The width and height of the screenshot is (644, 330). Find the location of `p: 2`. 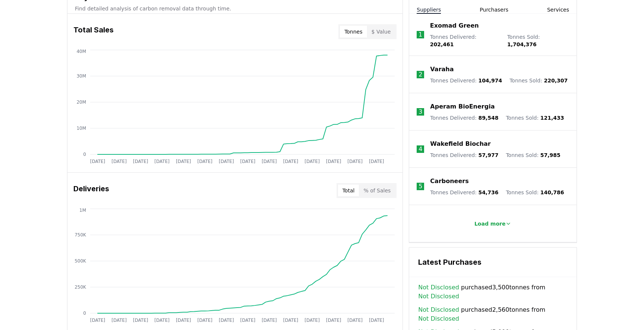

p: 2 is located at coordinates (421, 74).